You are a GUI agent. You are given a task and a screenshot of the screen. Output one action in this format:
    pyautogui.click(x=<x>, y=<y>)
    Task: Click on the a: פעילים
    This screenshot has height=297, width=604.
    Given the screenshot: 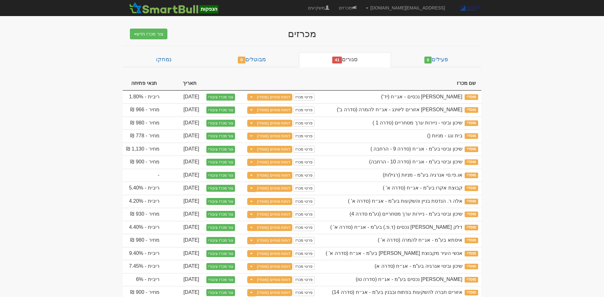 What is the action you would take?
    pyautogui.click(x=436, y=60)
    